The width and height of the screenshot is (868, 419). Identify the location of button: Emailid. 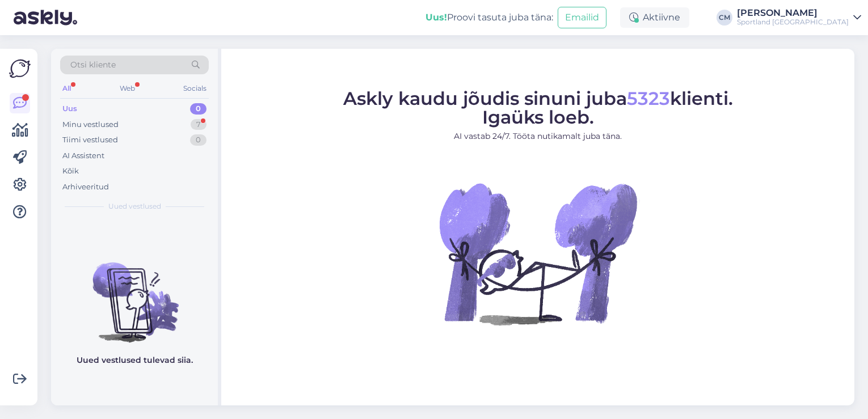
(582, 17).